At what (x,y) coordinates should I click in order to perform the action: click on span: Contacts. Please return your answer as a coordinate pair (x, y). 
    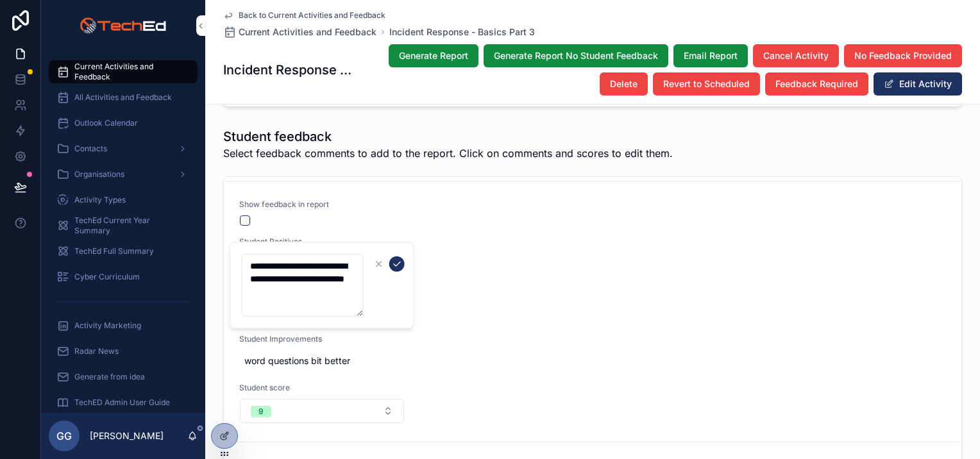
    Looking at the image, I should click on (90, 149).